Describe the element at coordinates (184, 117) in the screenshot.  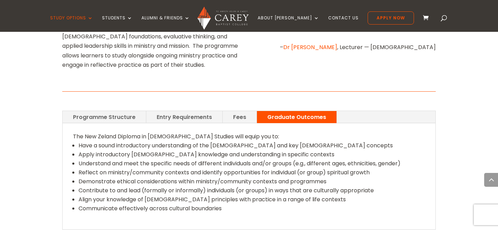
I see `a: Entry Requirements` at that location.